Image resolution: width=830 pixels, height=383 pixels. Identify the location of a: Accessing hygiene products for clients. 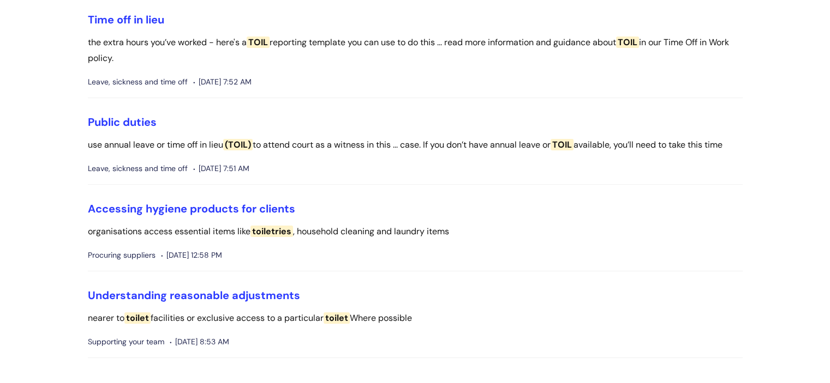
(191, 209).